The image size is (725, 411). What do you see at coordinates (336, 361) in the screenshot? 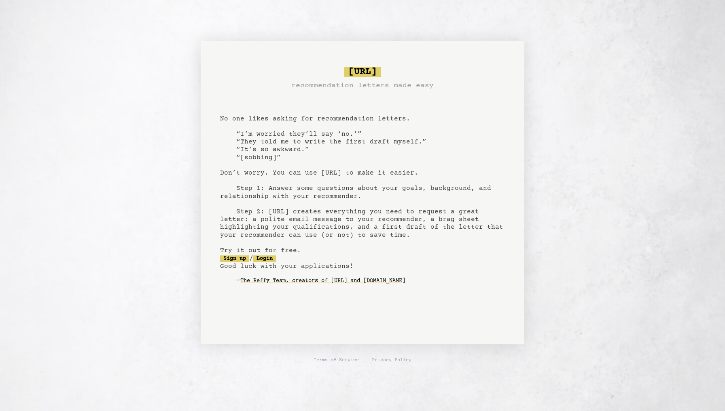
I see `a: Terms of Service` at bounding box center [336, 361].